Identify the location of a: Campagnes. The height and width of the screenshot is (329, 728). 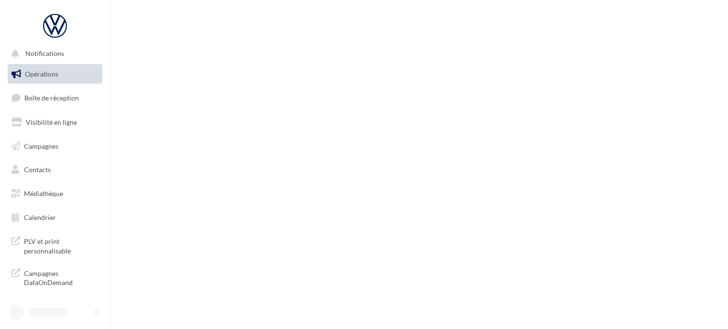
(55, 146).